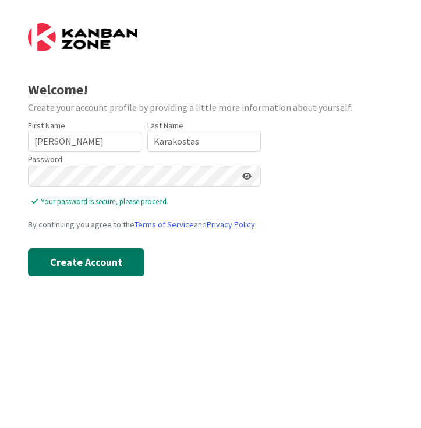 This screenshot has height=428, width=421. Describe the element at coordinates (231, 224) in the screenshot. I see `a: Privacy Policy` at that location.